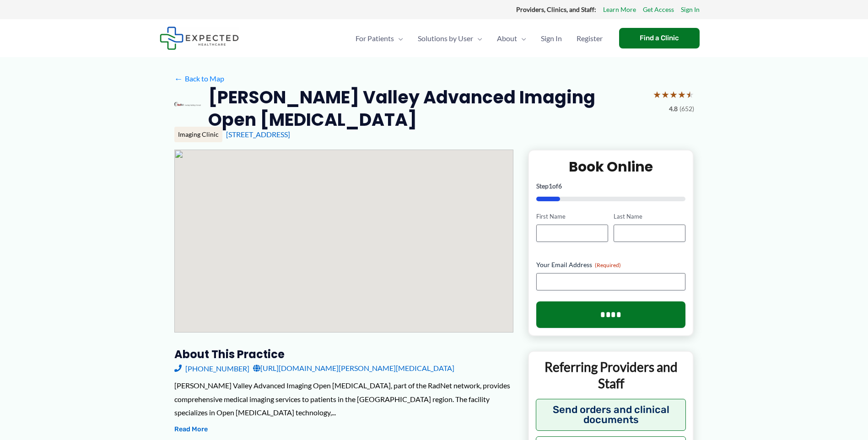 The height and width of the screenshot is (440, 868). What do you see at coordinates (198, 134) in the screenshot?
I see `div: Imaging Clinic` at bounding box center [198, 134].